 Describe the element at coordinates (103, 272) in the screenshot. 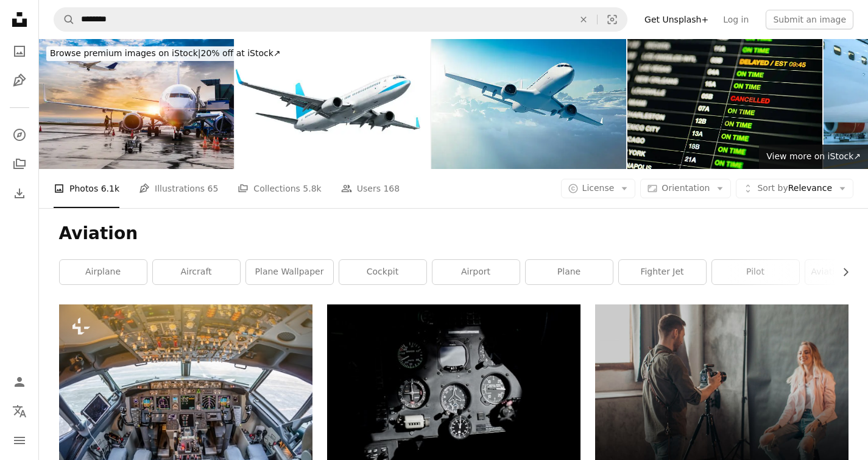

I see `a: airplane` at that location.